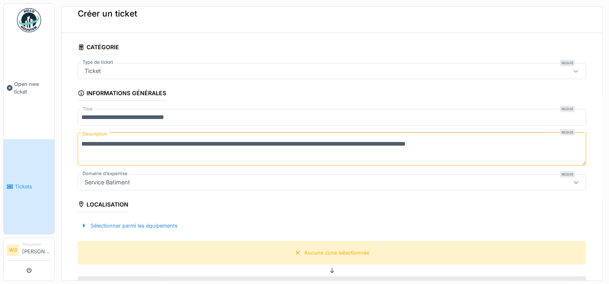 The width and height of the screenshot is (609, 284). What do you see at coordinates (129, 225) in the screenshot?
I see `div: Sélectionner parmi les équipements` at bounding box center [129, 225].